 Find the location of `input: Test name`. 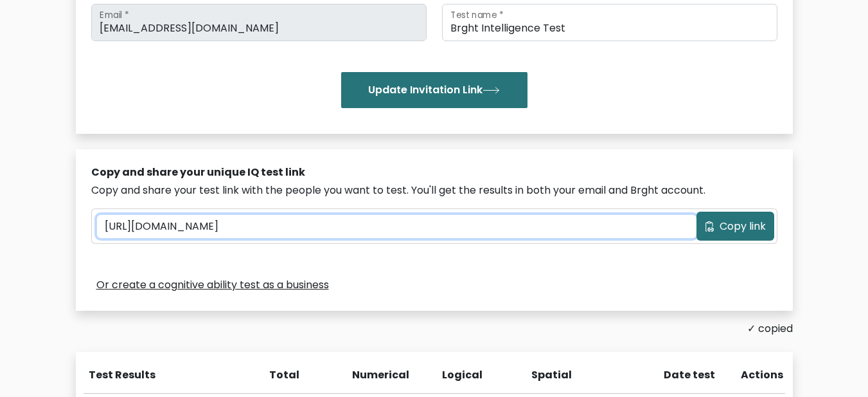

input: Test name is located at coordinates (610, 22).